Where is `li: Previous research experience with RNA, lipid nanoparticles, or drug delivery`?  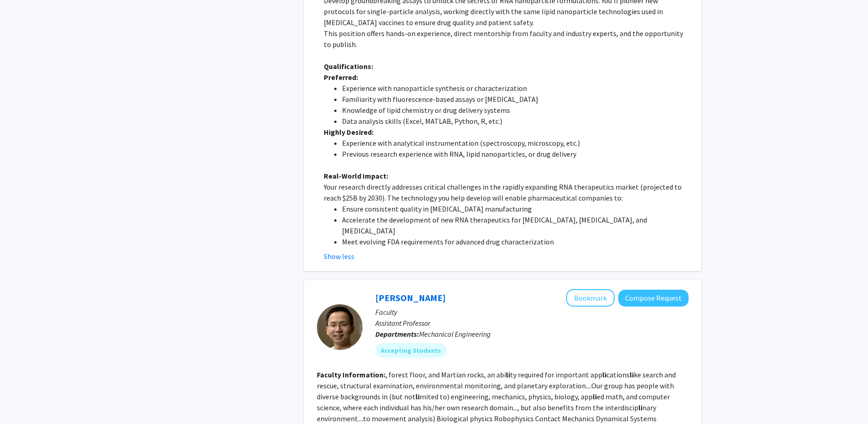 li: Previous research experience with RNA, lipid nanoparticles, or drug delivery is located at coordinates (515, 154).